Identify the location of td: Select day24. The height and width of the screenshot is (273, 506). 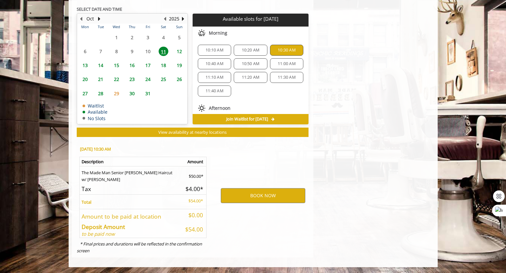
(148, 79).